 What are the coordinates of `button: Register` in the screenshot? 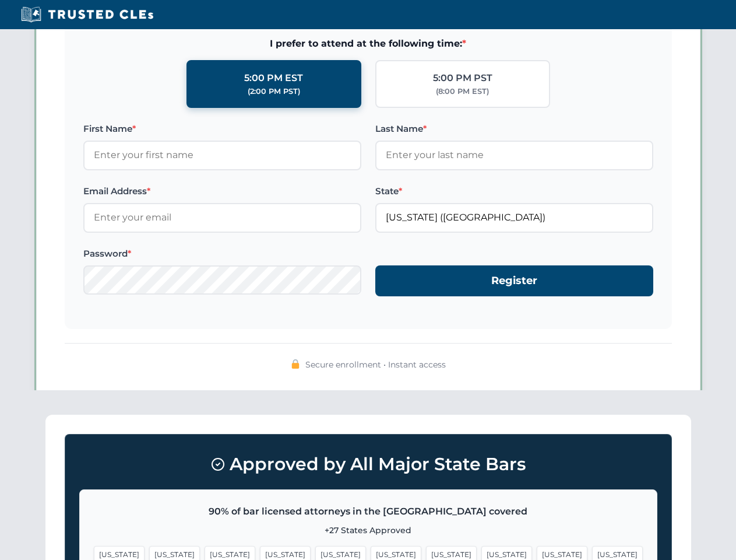 It's located at (514, 280).